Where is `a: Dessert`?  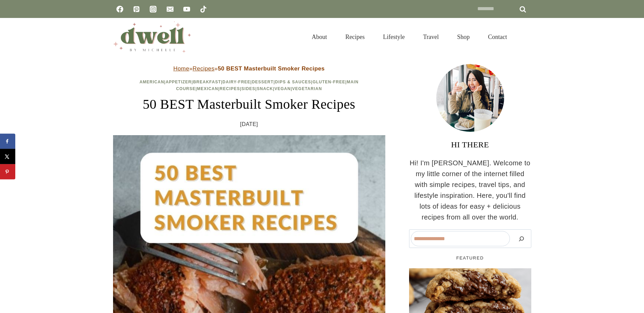 a: Dessert is located at coordinates (263, 82).